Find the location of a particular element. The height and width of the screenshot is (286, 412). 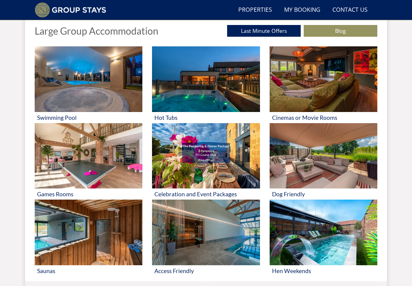

h3: Hot Tubs is located at coordinates (206, 118).